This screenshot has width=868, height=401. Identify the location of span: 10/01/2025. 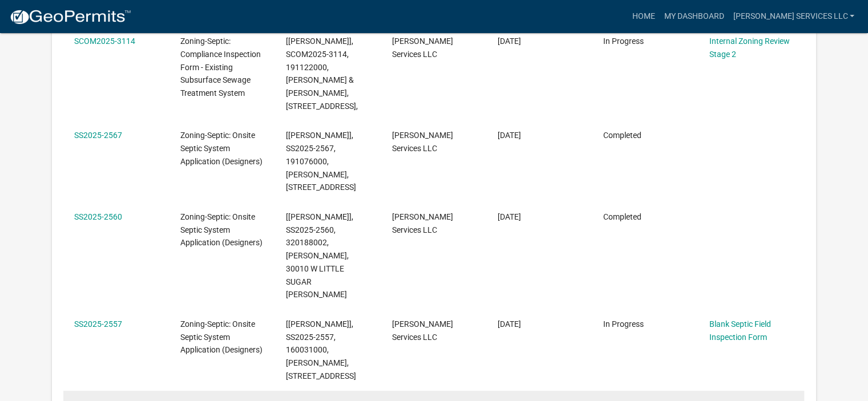
(509, 324).